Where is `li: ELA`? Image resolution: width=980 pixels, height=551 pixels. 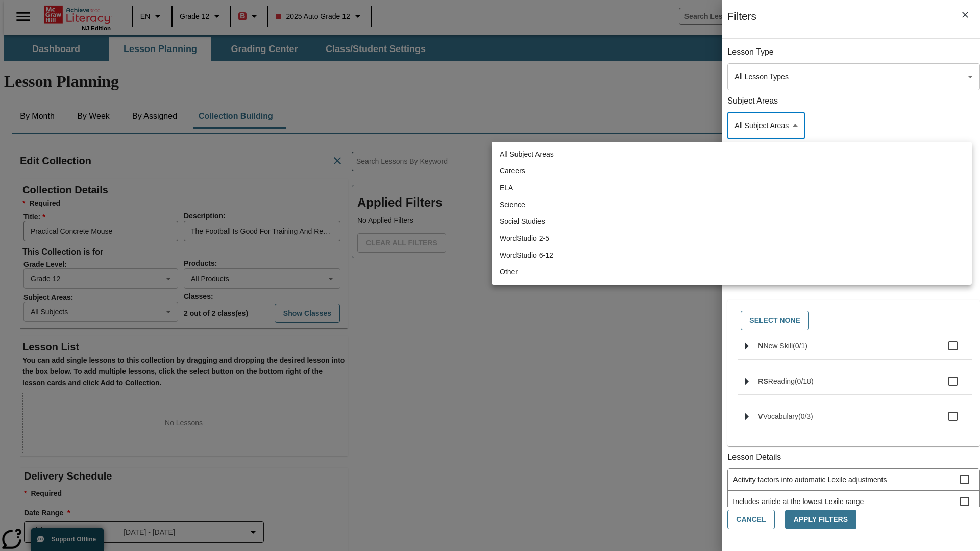
li: ELA is located at coordinates (731, 187).